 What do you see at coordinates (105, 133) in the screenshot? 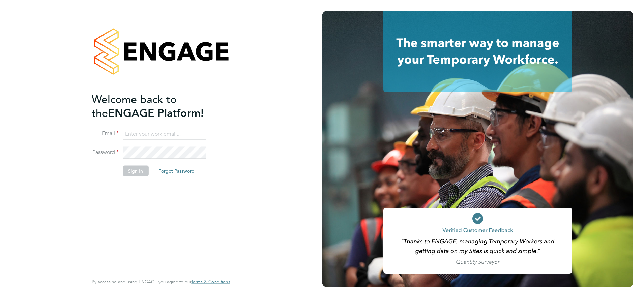
I see `label: Email` at bounding box center [105, 133].